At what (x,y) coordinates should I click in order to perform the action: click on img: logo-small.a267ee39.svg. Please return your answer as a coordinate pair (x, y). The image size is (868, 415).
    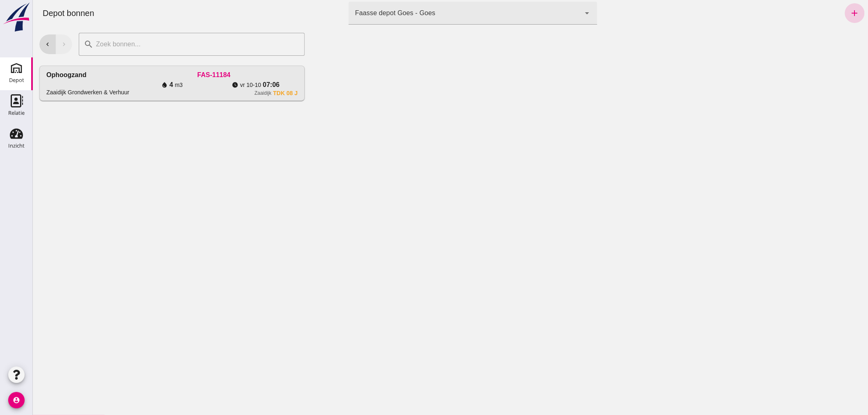
    Looking at the image, I should click on (16, 17).